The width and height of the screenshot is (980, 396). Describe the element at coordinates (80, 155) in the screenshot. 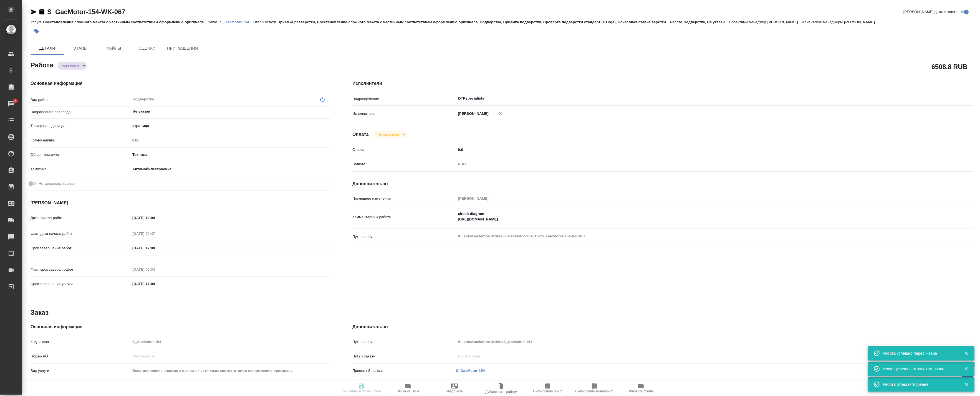

I see `p: Общая тематика` at that location.